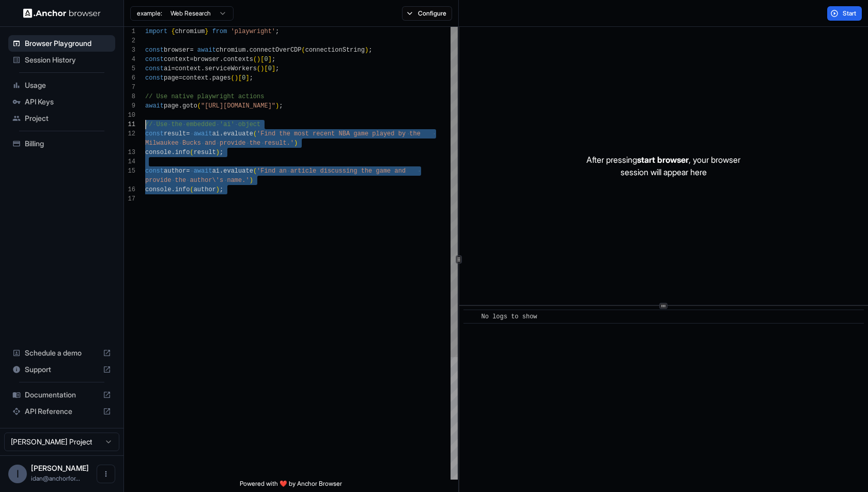  What do you see at coordinates (61, 369) in the screenshot?
I see `span: Support` at bounding box center [61, 369].